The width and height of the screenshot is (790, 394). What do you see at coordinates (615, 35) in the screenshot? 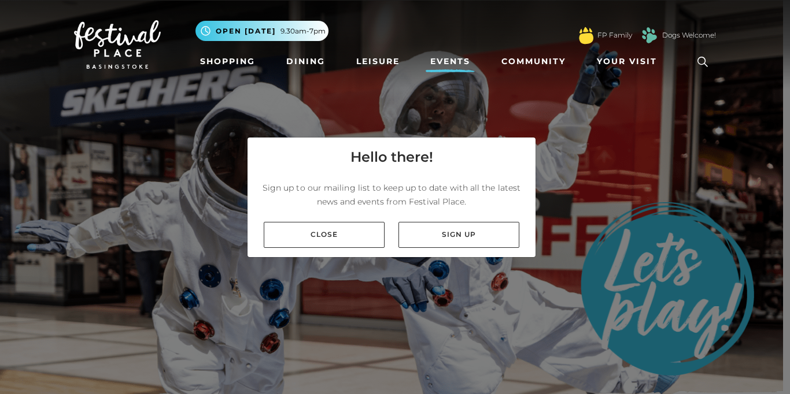
I see `a: FP Family` at bounding box center [615, 35].